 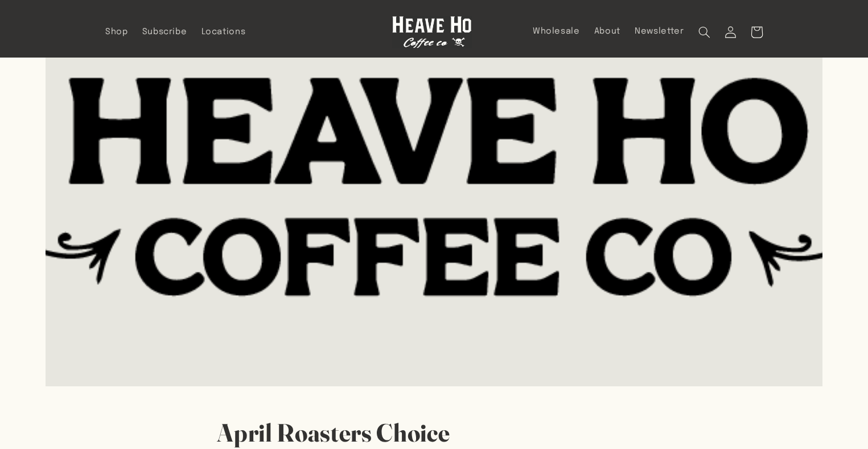 What do you see at coordinates (660, 32) in the screenshot?
I see `a: Newsletter` at bounding box center [660, 32].